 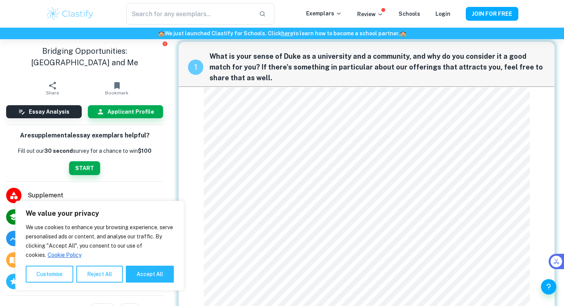 What do you see at coordinates (65, 255) in the screenshot?
I see `a: Cookie Policy` at bounding box center [65, 255].